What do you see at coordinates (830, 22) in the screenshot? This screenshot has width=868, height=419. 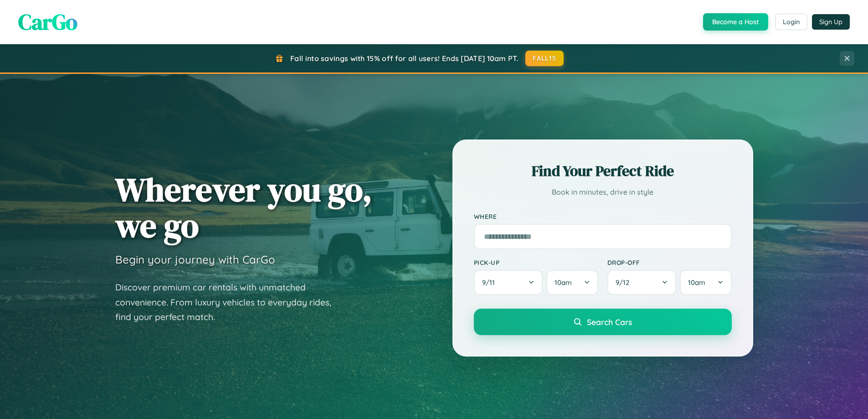 I see `button: Sign Up` at bounding box center [830, 22].